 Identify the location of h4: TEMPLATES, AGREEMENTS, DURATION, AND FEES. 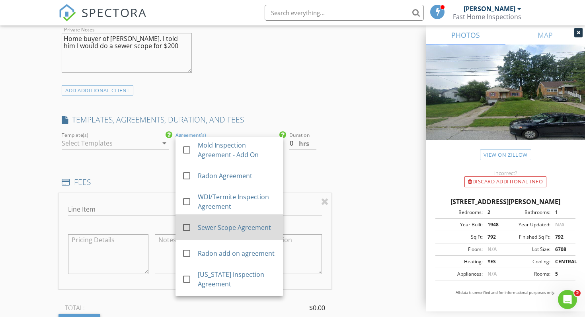
(195, 120).